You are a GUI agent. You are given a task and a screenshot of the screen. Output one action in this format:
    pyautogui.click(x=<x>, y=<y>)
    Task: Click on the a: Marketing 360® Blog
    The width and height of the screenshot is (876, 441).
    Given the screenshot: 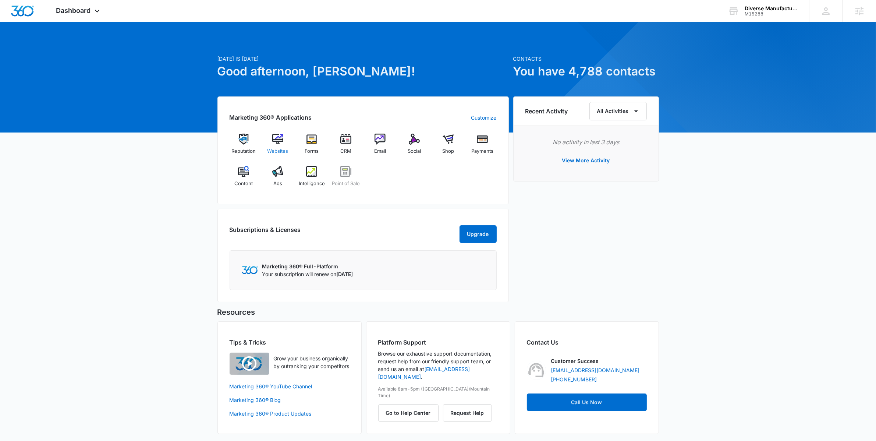 What is the action you would take?
    pyautogui.click(x=290, y=400)
    